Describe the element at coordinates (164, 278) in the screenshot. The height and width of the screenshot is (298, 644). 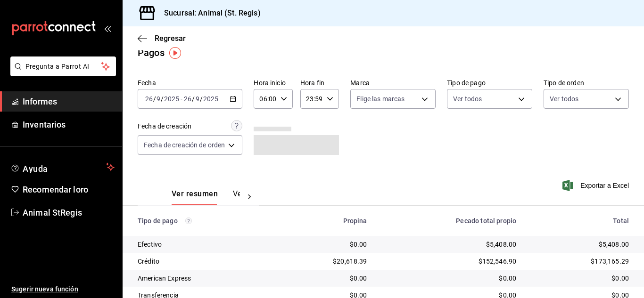
I see `font: American Express` at that location.